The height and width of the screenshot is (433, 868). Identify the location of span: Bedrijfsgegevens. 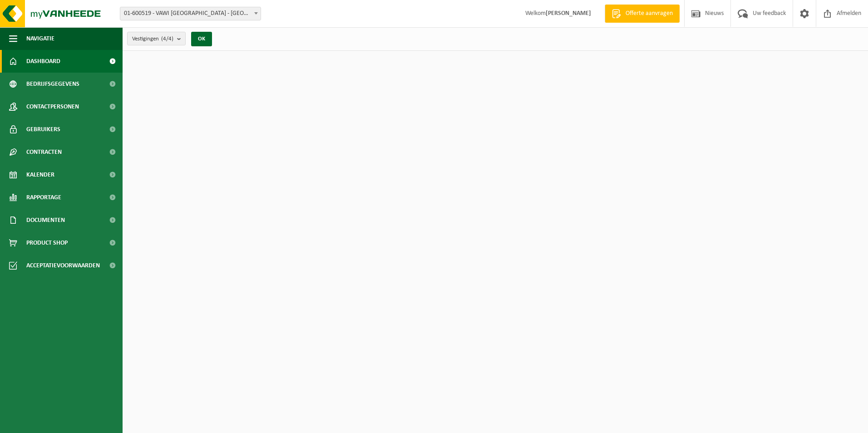
(53, 84).